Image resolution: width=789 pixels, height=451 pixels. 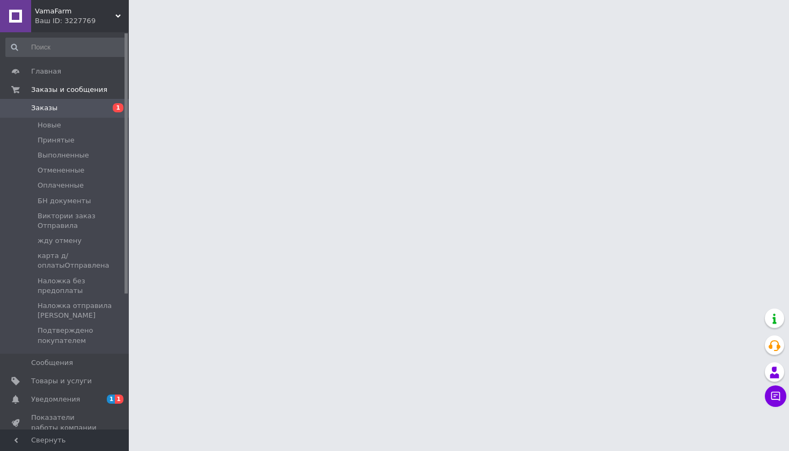 I want to click on span: Сообщения, so click(x=52, y=362).